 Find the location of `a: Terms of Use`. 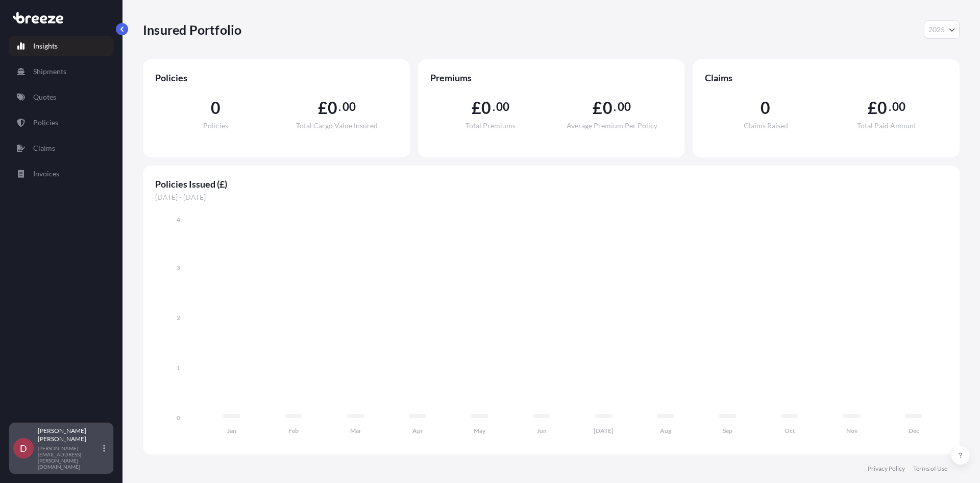

a: Terms of Use is located at coordinates (930, 468).